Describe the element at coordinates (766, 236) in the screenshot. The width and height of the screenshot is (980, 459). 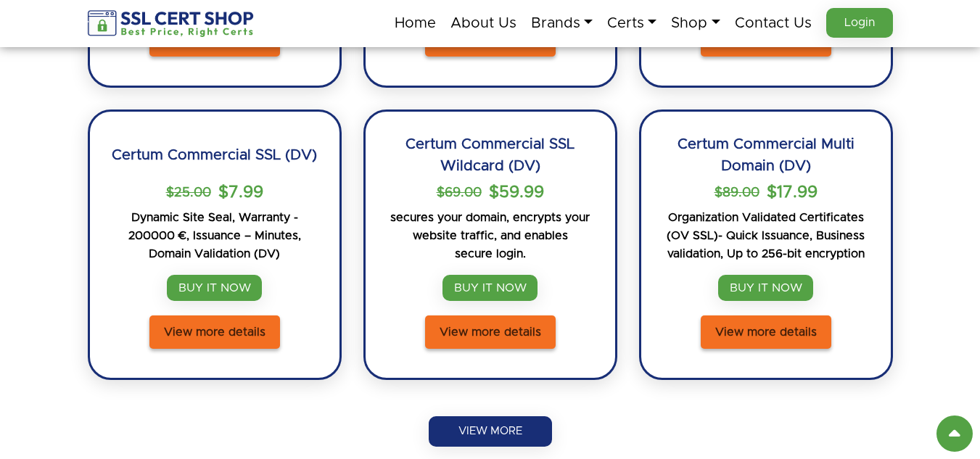
I see `p: Organization Validated Certificates (OV SSL)- Quick Issuance, Business validation, Up to 256-bit ...` at that location.